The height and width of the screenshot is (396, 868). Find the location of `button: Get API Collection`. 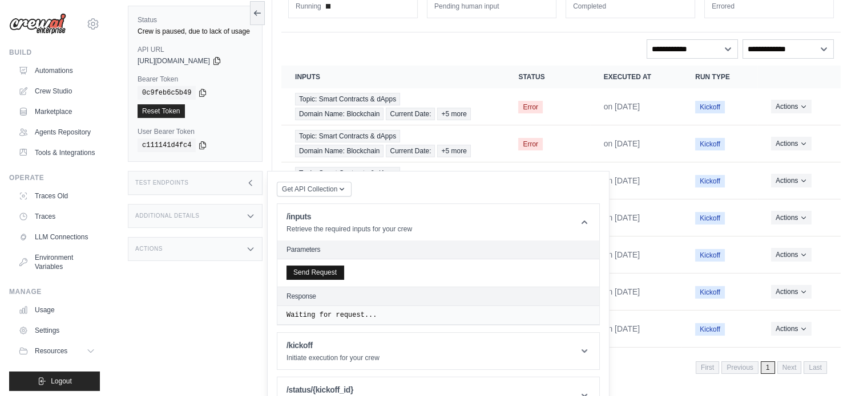

button: Get API Collection is located at coordinates (314, 189).